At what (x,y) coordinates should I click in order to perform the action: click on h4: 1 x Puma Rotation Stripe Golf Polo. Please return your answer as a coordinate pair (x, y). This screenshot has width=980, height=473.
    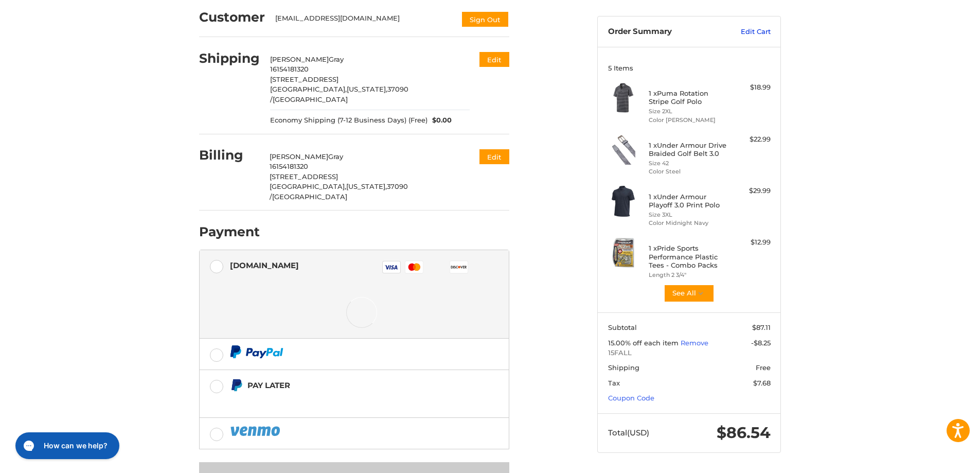
    Looking at the image, I should click on (688, 97).